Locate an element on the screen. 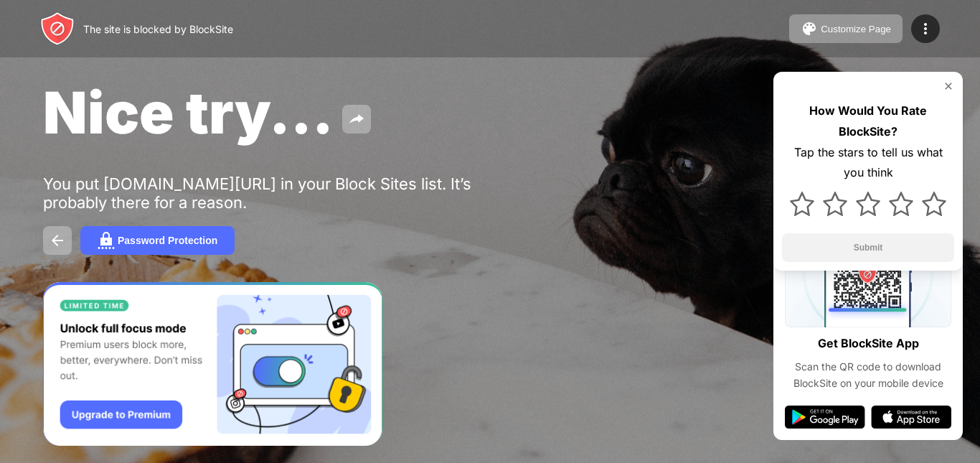 Image resolution: width=980 pixels, height=463 pixels. img: google-play.svg is located at coordinates (825, 417).